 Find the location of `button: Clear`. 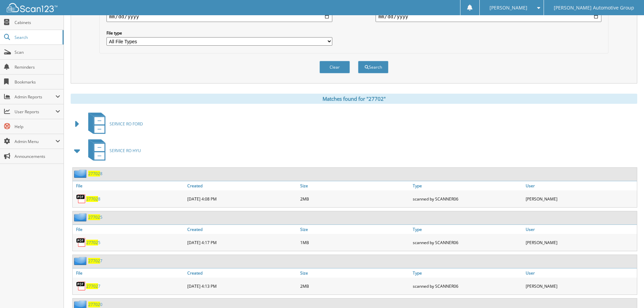

button: Clear is located at coordinates (335, 67).